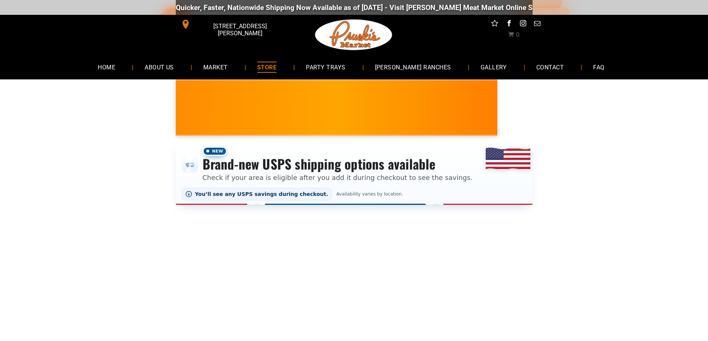 Image resolution: width=708 pixels, height=341 pixels. Describe the element at coordinates (267, 67) in the screenshot. I see `a: STORE` at that location.